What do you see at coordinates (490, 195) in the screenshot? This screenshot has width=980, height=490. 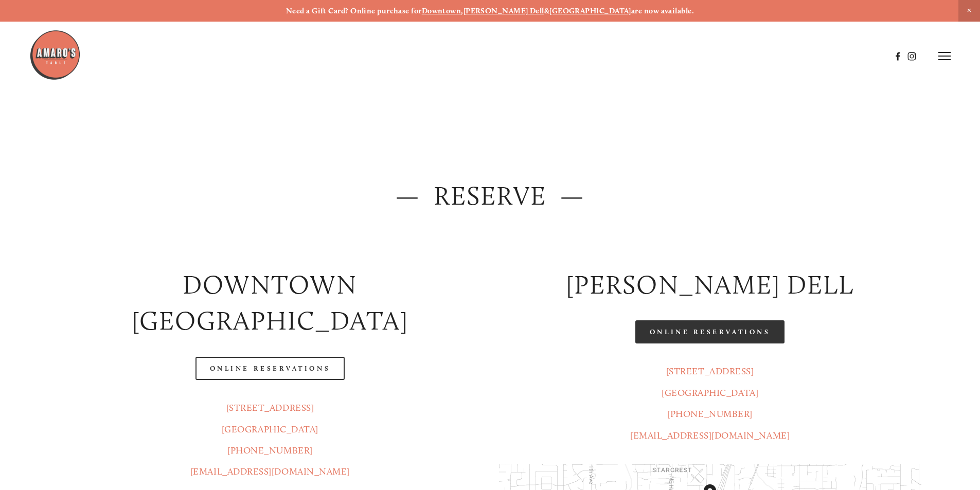 I see `h2: — Reserve —` at bounding box center [490, 195].